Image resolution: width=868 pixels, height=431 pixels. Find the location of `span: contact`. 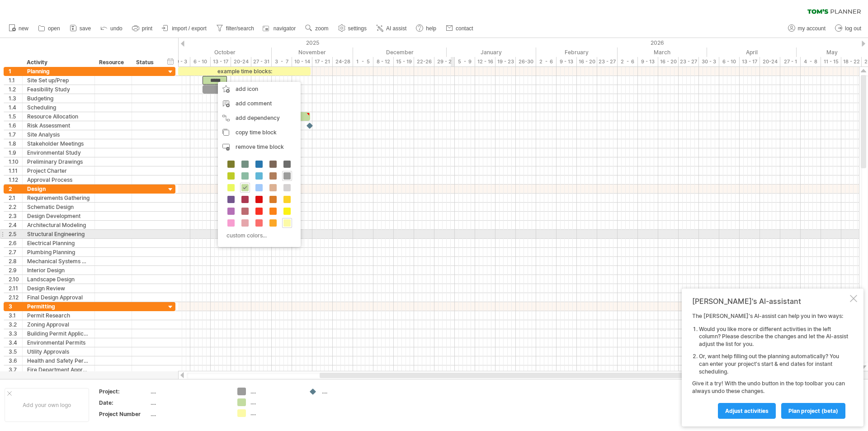

span: contact is located at coordinates (464, 28).